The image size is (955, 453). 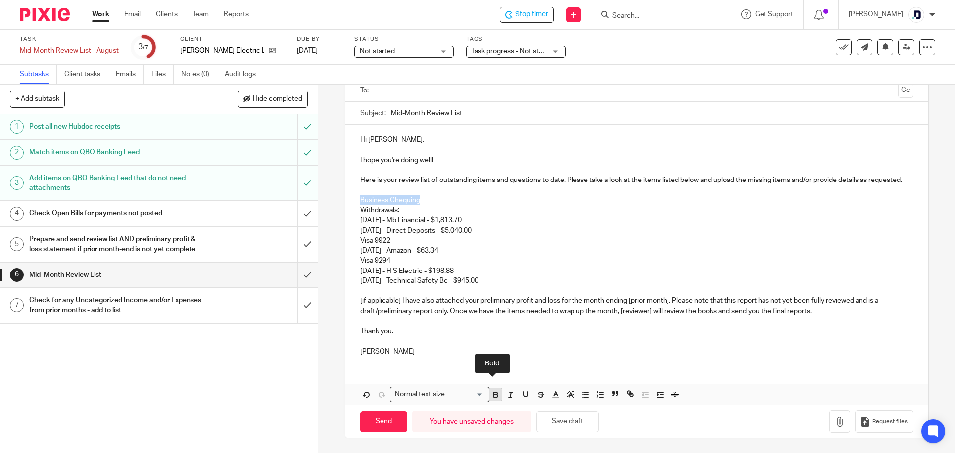 What do you see at coordinates (273, 99) in the screenshot?
I see `button: Hide completed` at bounding box center [273, 99].